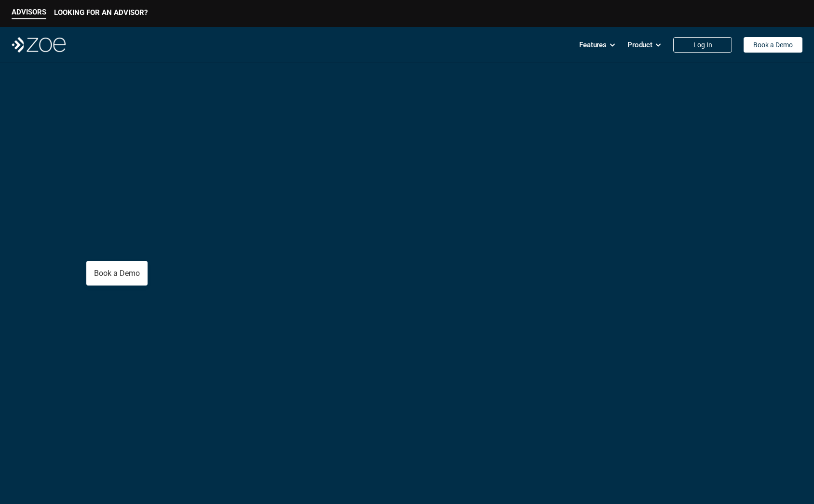  I want to click on p: Product, so click(640, 45).